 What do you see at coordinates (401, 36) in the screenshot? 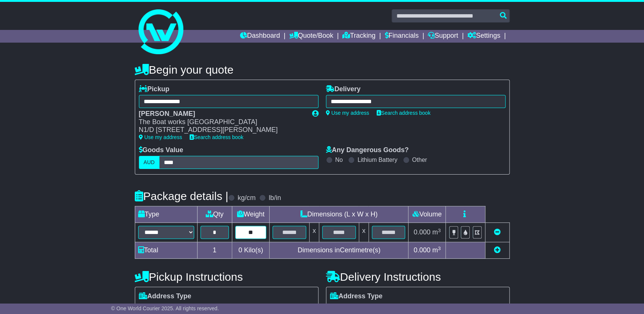
I see `a: Financials` at bounding box center [401, 36].